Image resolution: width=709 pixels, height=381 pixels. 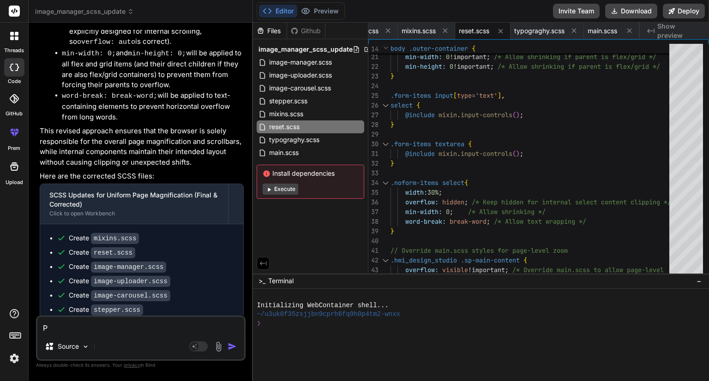 What do you see at coordinates (141, 325) in the screenshot?
I see `textarea: P` at bounding box center [141, 325].